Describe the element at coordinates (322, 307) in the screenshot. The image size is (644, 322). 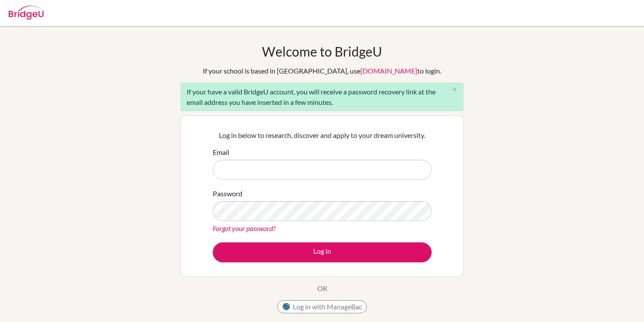
I see `button: Log in with ManageBac` at that location.